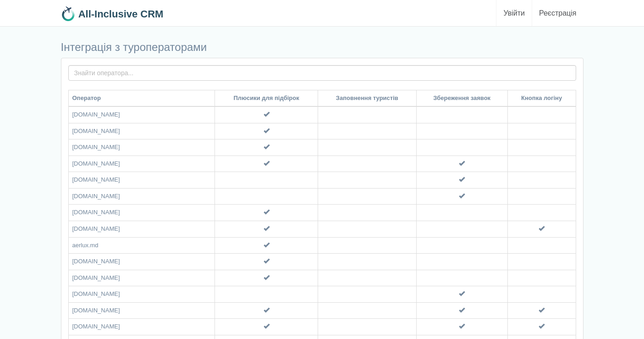  What do you see at coordinates (322, 73) in the screenshot?
I see `input: Знайти оператора...` at bounding box center [322, 73].